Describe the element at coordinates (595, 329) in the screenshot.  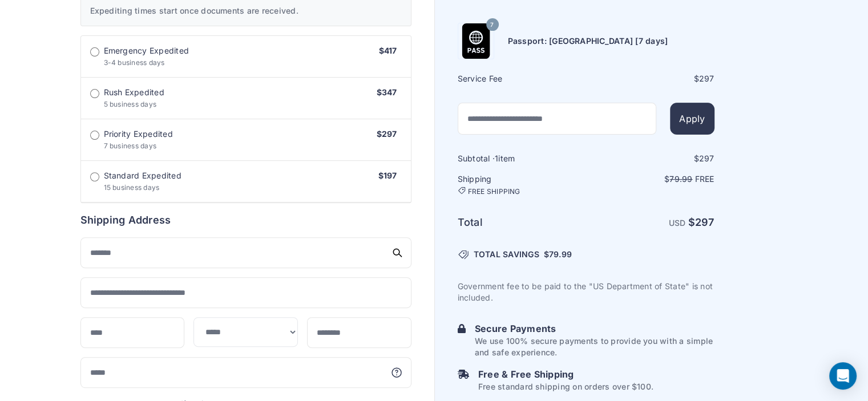
I see `h6: Secure Payments` at that location.